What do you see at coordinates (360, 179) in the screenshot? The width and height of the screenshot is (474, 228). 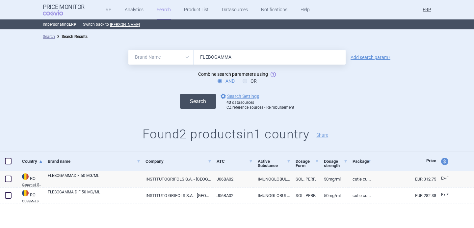 I see `a: Cutie cu 1flac. x 100 mlsol. perf. (5g) (2ani)` at bounding box center [360, 179].